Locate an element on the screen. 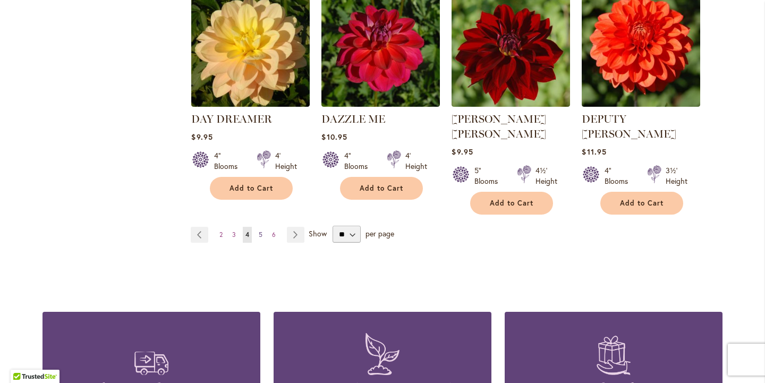 Image resolution: width=765 pixels, height=383 pixels. a: 2 is located at coordinates (221, 235).